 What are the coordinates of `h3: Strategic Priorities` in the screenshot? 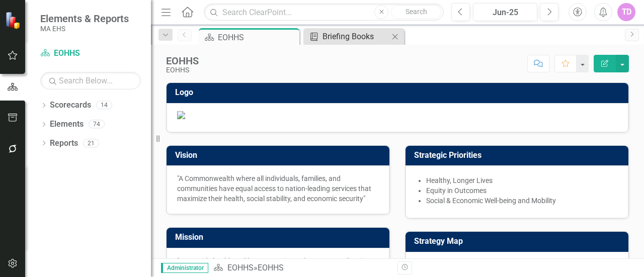 It's located at (519, 155).